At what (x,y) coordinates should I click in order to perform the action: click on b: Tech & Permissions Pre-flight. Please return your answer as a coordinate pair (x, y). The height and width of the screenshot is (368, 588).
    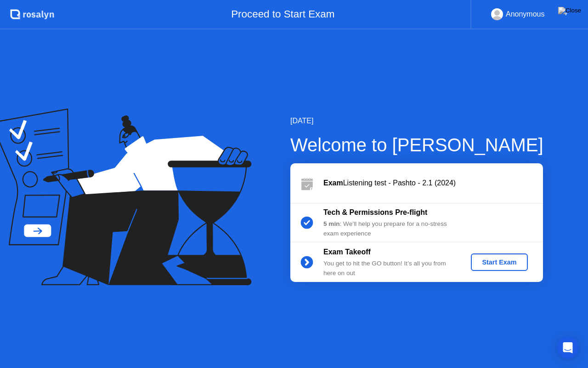
    Looking at the image, I should click on (375, 212).